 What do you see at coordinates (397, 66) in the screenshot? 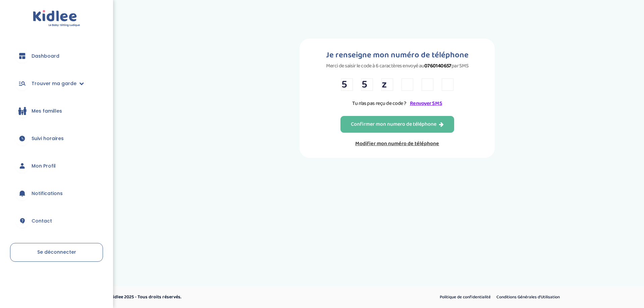
I see `p: Merci de saisir le code à 6 caractères envoyé au par SMS` at bounding box center [397, 66].